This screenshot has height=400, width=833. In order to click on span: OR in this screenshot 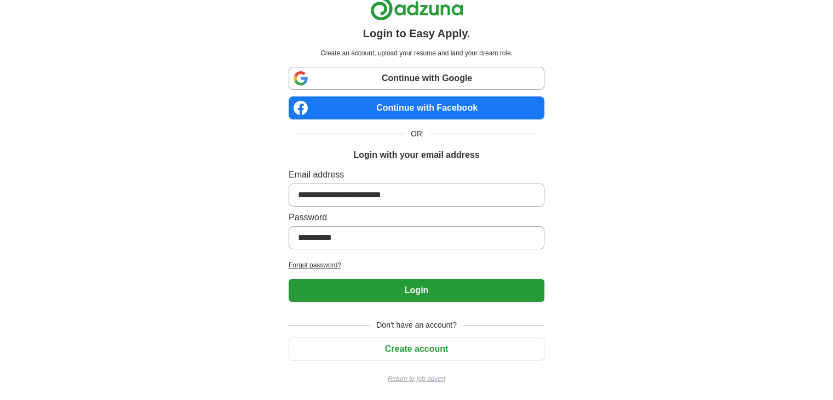, I will do `click(416, 134)`.